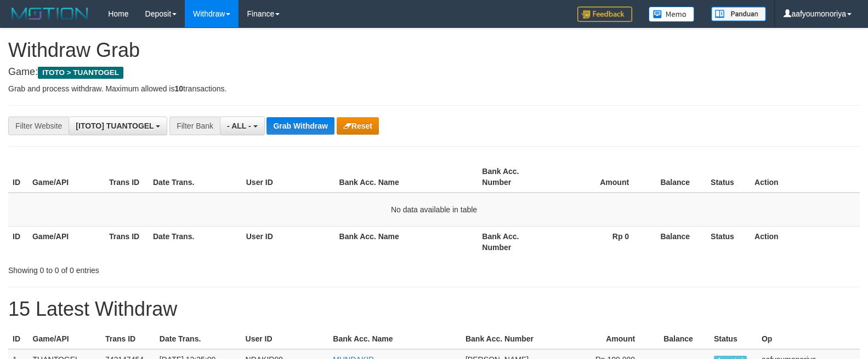 The height and width of the screenshot is (359, 868). What do you see at coordinates (179, 89) in the screenshot?
I see `strong: 10` at bounding box center [179, 89].